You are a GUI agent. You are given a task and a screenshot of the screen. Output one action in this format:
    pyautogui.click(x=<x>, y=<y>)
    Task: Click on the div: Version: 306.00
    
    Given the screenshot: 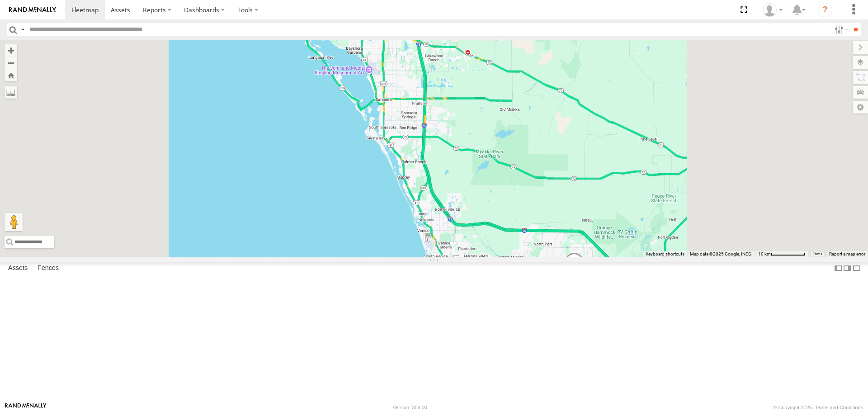 What is the action you would take?
    pyautogui.click(x=410, y=407)
    